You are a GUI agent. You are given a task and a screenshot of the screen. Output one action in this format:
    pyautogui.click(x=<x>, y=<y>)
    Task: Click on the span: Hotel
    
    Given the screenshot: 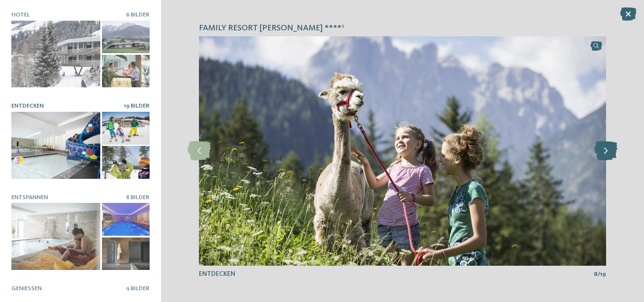 What is the action you would take?
    pyautogui.click(x=21, y=15)
    